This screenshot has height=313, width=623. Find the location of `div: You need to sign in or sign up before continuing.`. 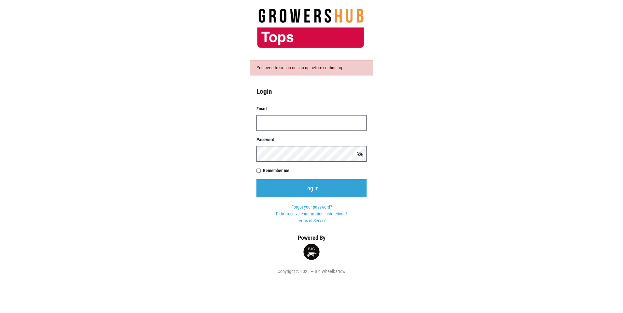

div: You need to sign in or sign up before continuing. is located at coordinates (311, 68).